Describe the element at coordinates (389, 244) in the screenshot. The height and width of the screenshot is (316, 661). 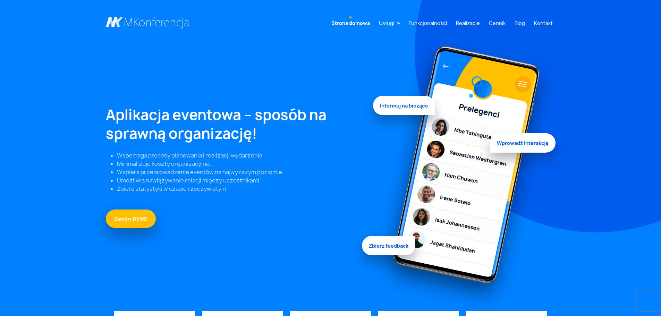
I see `span: Zbierz feedback` at that location.